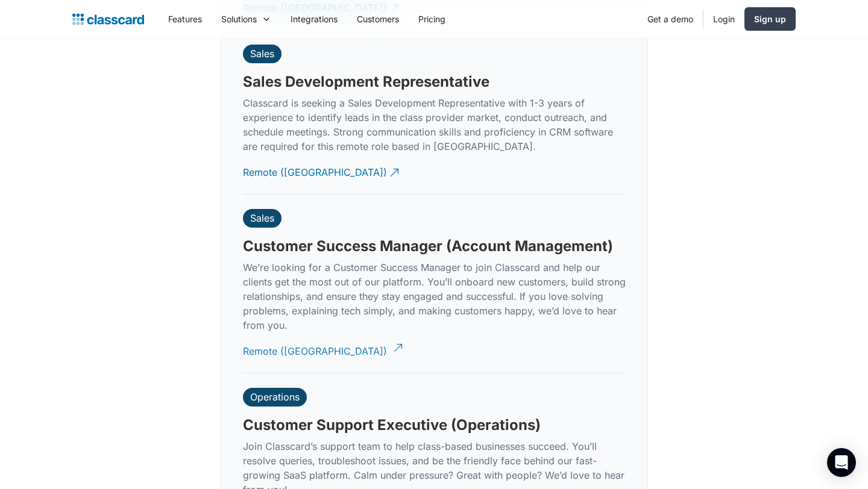  I want to click on p: Classcard is seeking a Sales Development Representative with 1-3 years of experience to identify ..., so click(434, 125).